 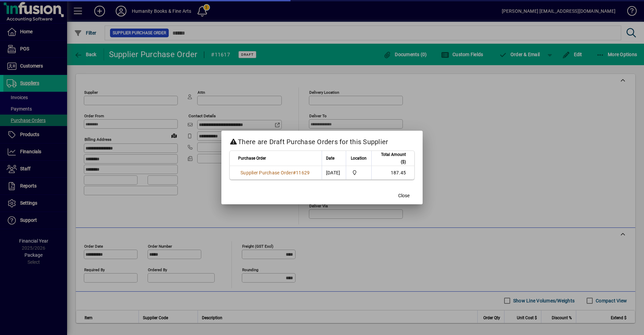 I want to click on span: Purchase Order, so click(x=252, y=158).